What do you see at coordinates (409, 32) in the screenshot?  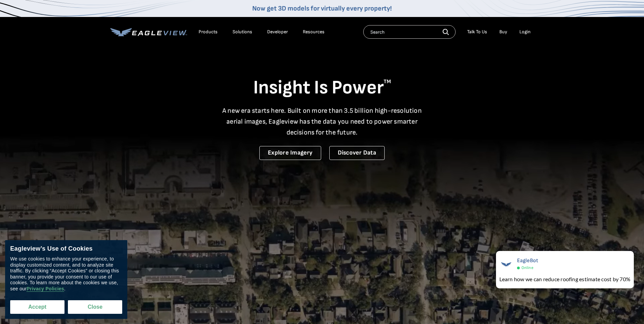 I see `input: Search` at bounding box center [409, 32].